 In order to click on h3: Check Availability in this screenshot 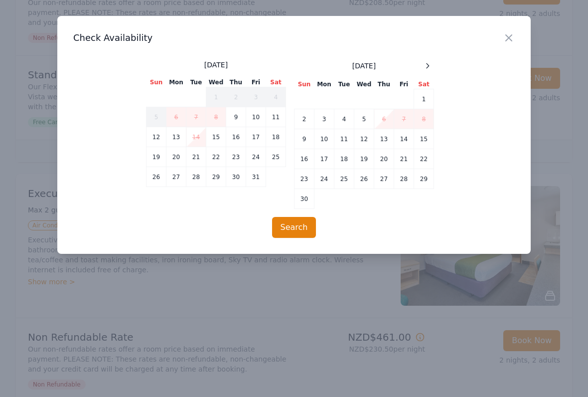, I will do `click(294, 38)`.